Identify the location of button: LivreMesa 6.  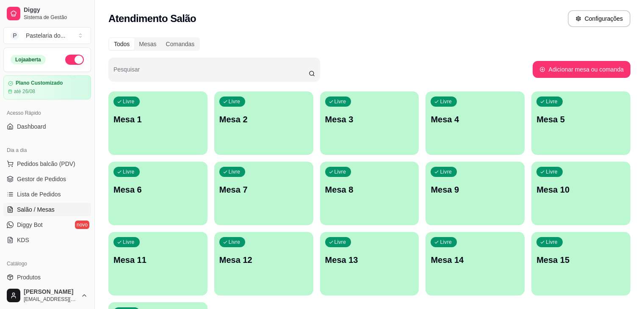
(158, 193).